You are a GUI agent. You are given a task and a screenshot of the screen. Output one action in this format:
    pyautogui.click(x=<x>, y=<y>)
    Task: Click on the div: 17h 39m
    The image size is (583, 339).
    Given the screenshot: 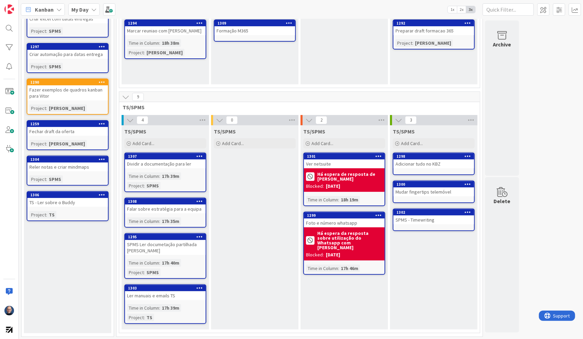 What is the action you would take?
    pyautogui.click(x=171, y=308)
    